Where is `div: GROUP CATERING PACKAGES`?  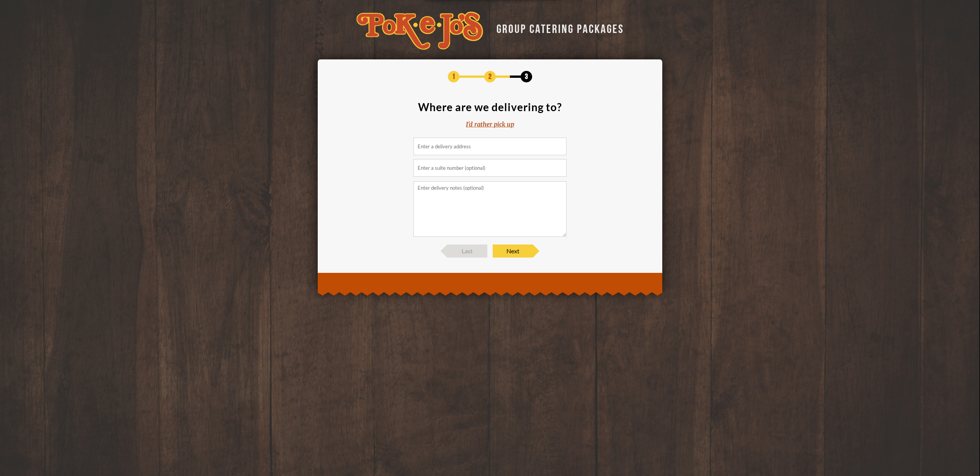
div: GROUP CATERING PACKAGES is located at coordinates (557, 27).